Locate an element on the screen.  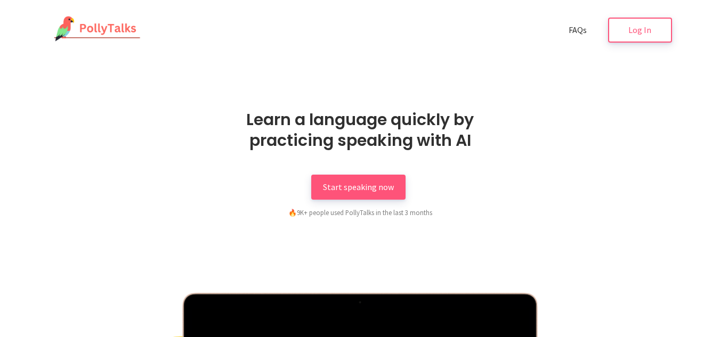
a: FAQs is located at coordinates (578, 30).